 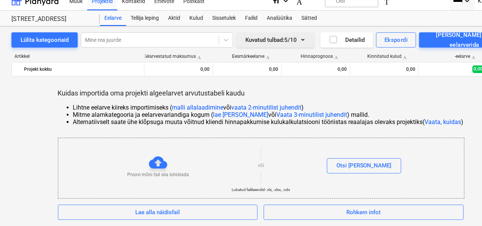 I want to click on font: Detailid, so click(x=355, y=40).